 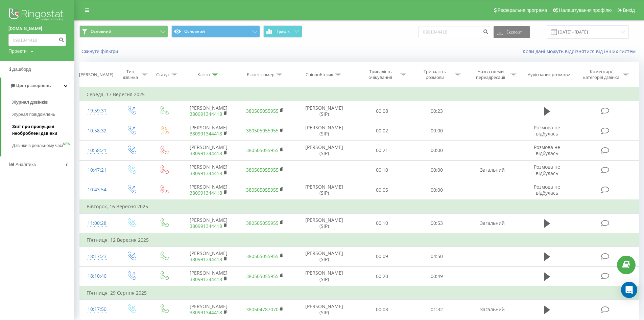 What do you see at coordinates (360, 293) in the screenshot?
I see `td: П’ятниця, 29 Серпня 2025` at bounding box center [360, 293].